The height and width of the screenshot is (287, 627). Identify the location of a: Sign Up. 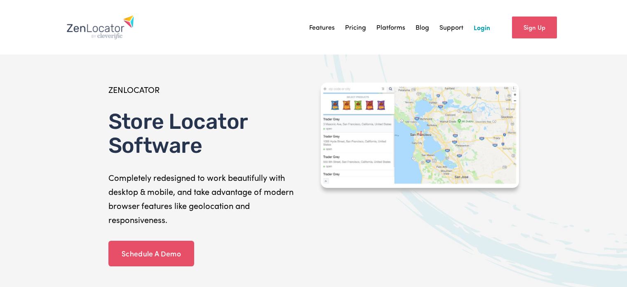
(534, 27).